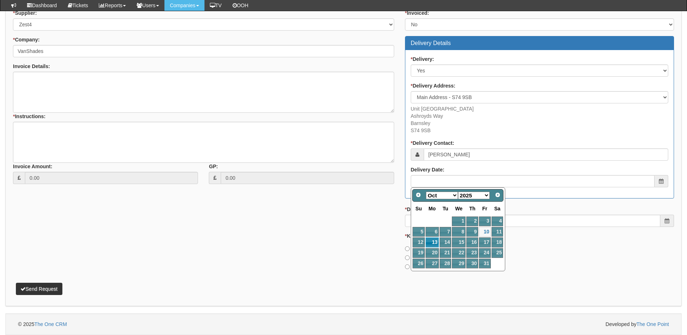 The width and height of the screenshot is (687, 335). I want to click on a: 17, so click(484, 242).